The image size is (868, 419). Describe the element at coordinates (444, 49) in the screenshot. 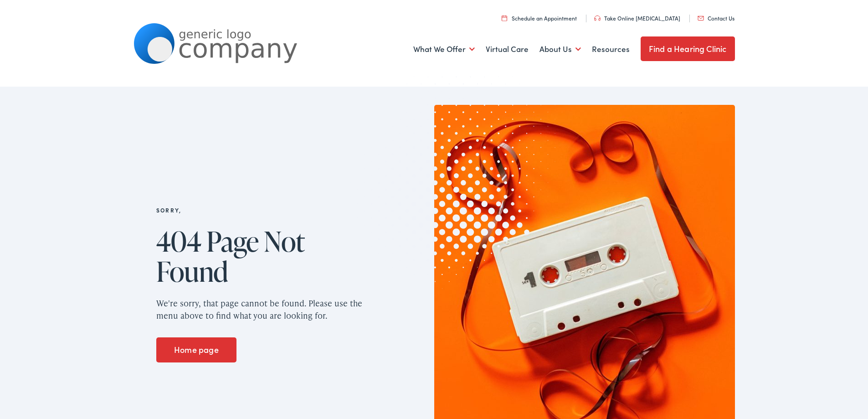

I see `a: What We Offer` at that location.